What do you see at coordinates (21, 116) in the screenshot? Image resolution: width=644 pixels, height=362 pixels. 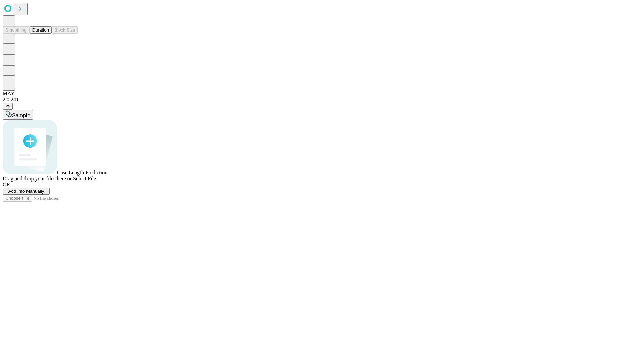 I see `span: Sample` at bounding box center [21, 116].